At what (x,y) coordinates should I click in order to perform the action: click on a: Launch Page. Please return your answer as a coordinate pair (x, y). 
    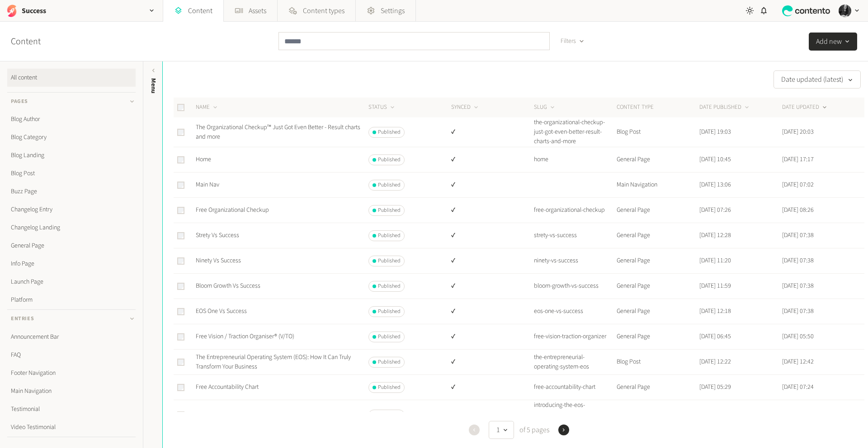
    Looking at the image, I should click on (72, 282).